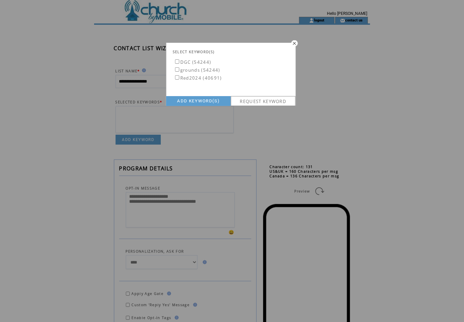  What do you see at coordinates (198, 78) in the screenshot?
I see `label: Red2024 (40691)` at bounding box center [198, 78].